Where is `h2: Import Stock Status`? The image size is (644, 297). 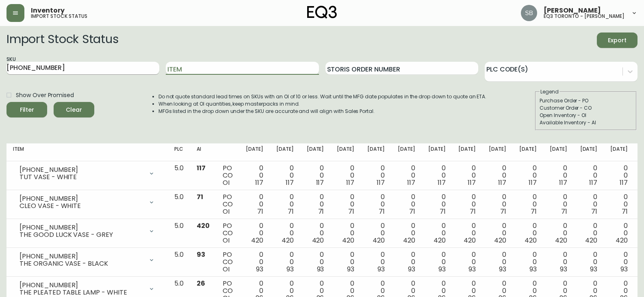 h2: Import Stock Status is located at coordinates (62, 40).